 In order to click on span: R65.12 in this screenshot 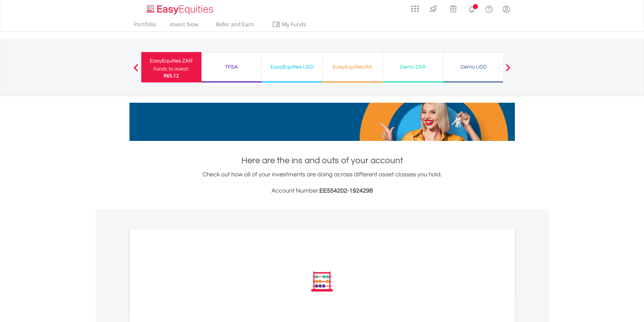, I will do `click(171, 75)`.